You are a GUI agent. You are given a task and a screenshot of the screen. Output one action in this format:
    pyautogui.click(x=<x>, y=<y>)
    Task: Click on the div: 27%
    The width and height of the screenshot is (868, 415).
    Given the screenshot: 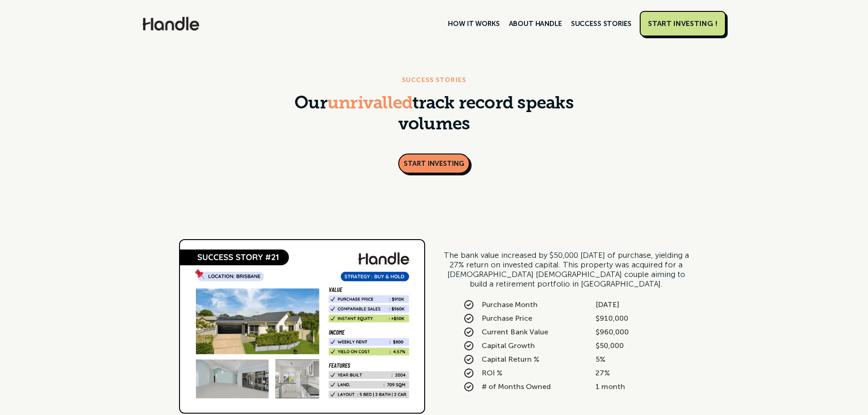 What is the action you would take?
    pyautogui.click(x=629, y=373)
    